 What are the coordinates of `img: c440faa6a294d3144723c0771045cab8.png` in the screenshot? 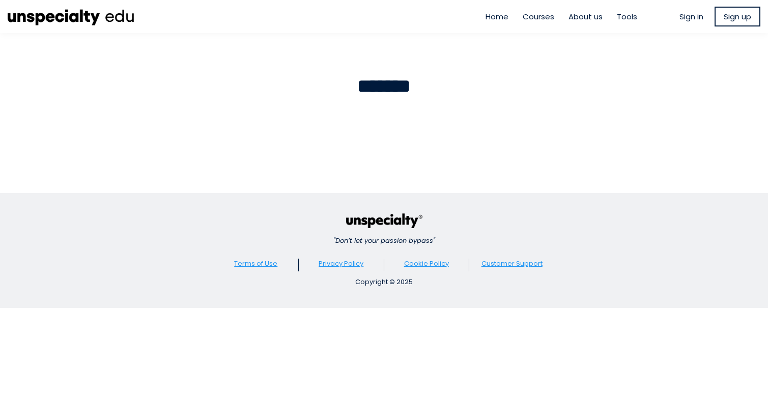 It's located at (384, 220).